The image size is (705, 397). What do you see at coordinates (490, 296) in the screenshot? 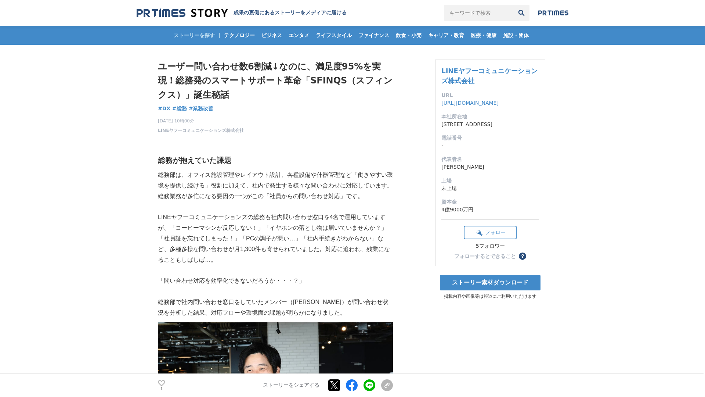
I see `p: 掲載内容や画像等は報道にご利用いただけます` at bounding box center [490, 296].